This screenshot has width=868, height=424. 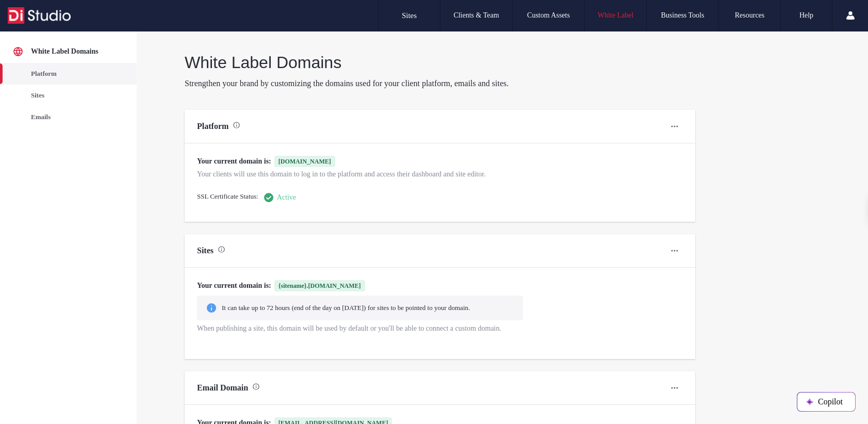 What do you see at coordinates (683, 15) in the screenshot?
I see `label: Business Tools` at bounding box center [683, 15].